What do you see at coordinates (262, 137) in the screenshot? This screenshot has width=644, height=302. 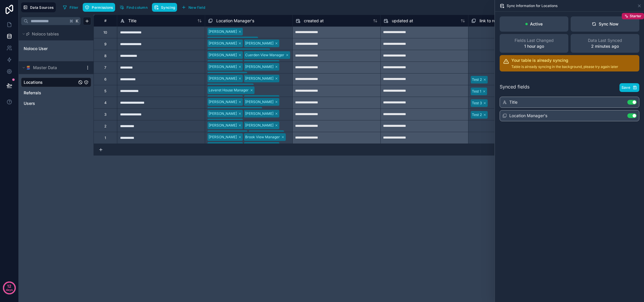 I see `div: Brook View Manager` at bounding box center [262, 137].